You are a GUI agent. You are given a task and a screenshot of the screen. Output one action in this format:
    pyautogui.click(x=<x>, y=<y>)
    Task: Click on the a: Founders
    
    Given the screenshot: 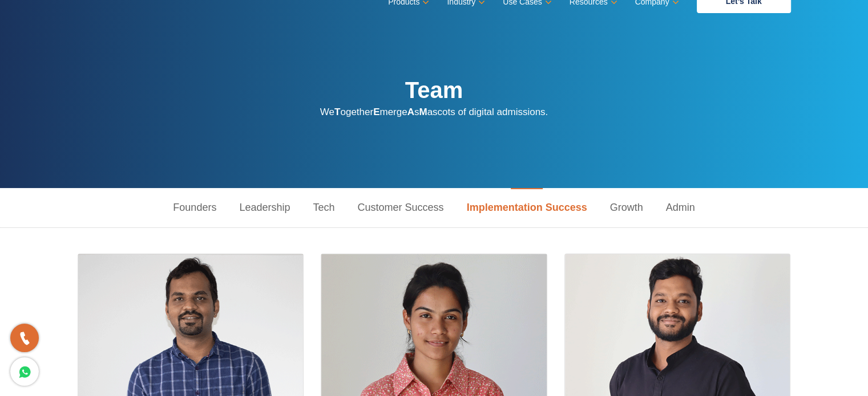 What is the action you would take?
    pyautogui.click(x=195, y=208)
    